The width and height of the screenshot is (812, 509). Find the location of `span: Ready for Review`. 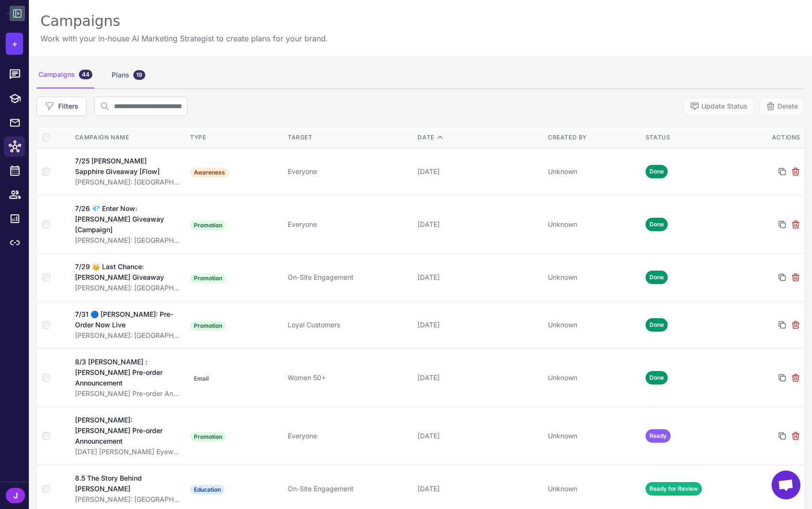

span: Ready for Review is located at coordinates (673, 488).